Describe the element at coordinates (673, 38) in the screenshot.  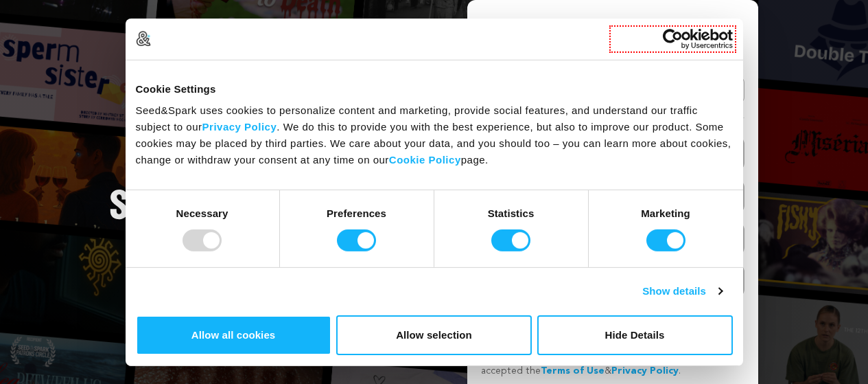
I see `a: Usercentrics Cookiebot - opens in a new window` at that location.